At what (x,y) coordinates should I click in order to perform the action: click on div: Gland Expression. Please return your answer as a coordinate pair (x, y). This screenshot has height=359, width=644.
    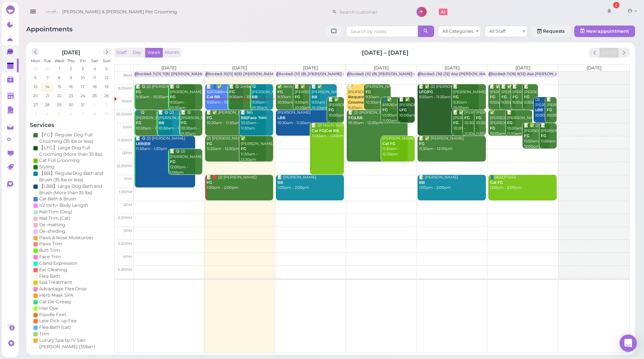
    Looking at the image, I should click on (59, 264).